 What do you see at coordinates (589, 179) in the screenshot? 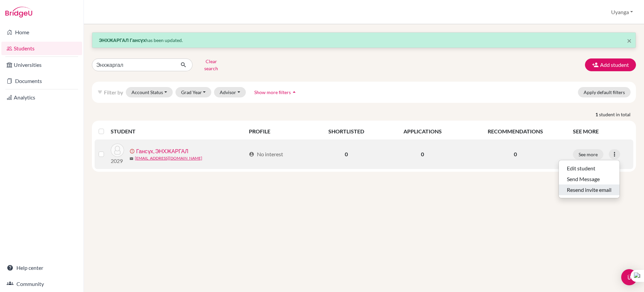
I see `button: Send Message` at bounding box center [589, 179].